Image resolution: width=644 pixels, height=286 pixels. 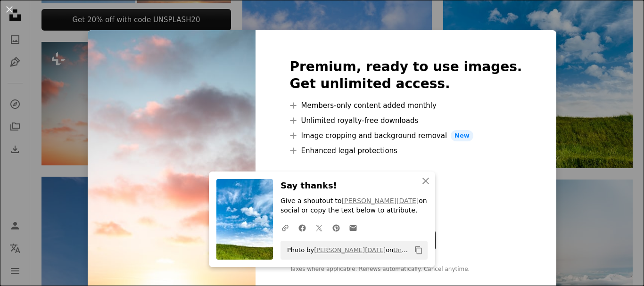 What do you see at coordinates (405, 121) in the screenshot?
I see `li: Unlimited royalty-free downloads` at bounding box center [405, 121].